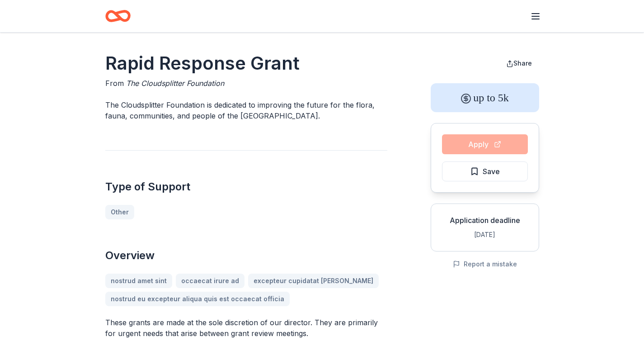  What do you see at coordinates (485, 172) in the screenshot?
I see `button: Save` at bounding box center [485, 172].